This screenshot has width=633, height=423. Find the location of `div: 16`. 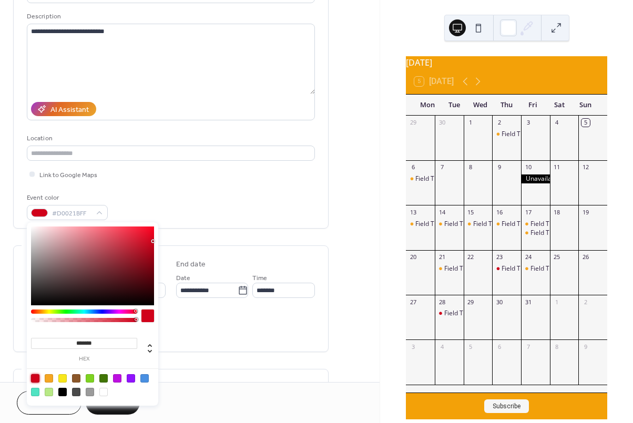

div: 16 is located at coordinates (499, 212).